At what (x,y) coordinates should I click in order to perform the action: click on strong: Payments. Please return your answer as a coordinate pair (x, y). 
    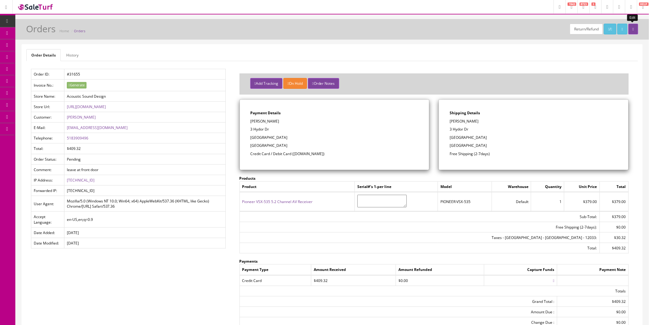
    Looking at the image, I should click on (249, 261).